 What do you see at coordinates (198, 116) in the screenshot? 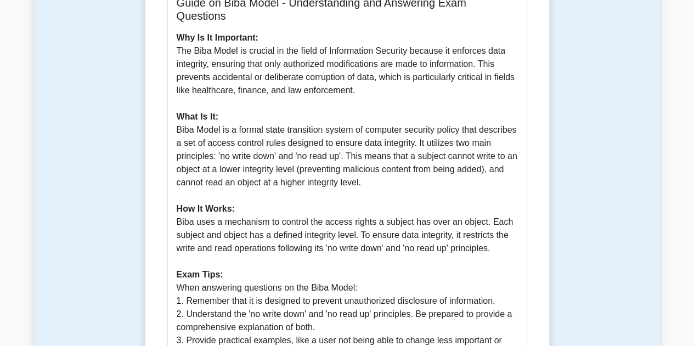
I see `b: What Is It:` at bounding box center [198, 116].